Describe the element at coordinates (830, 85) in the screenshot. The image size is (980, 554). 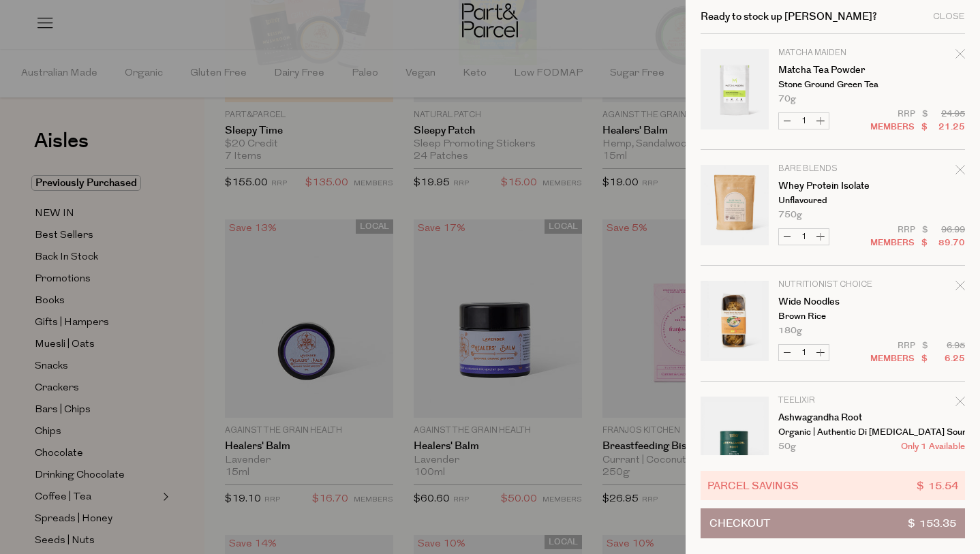
I see `p: Stone Ground Green Tea` at that location.